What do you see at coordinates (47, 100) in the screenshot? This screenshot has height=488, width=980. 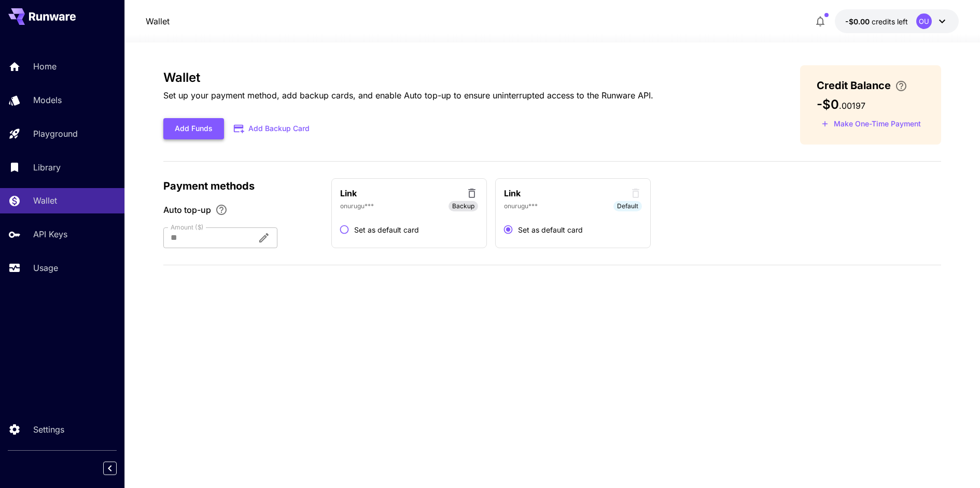 I see `p: Models` at bounding box center [47, 100].